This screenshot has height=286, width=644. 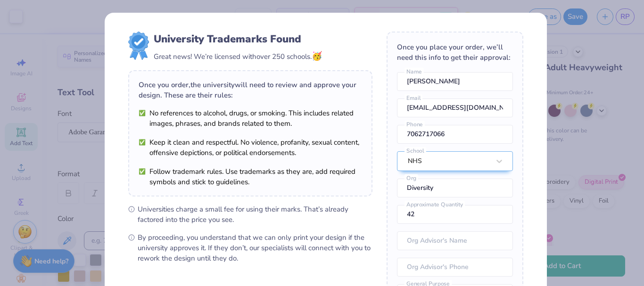 What do you see at coordinates (237, 39) in the screenshot?
I see `div: University Trademarks Found` at bounding box center [237, 39].